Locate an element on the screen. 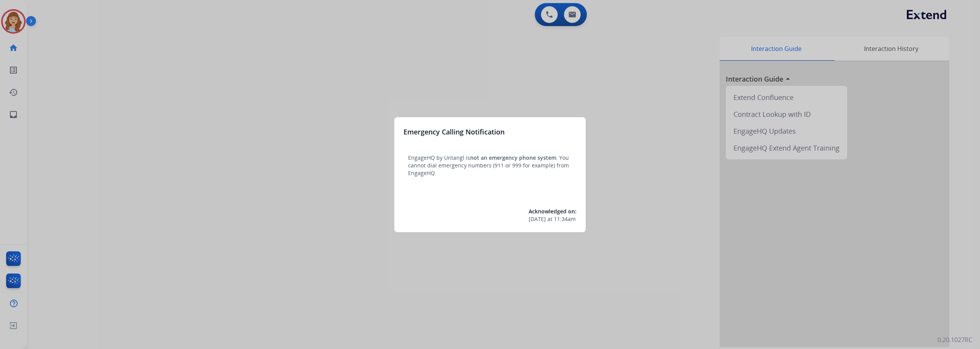  span: Acknowledged on: is located at coordinates (552, 211).